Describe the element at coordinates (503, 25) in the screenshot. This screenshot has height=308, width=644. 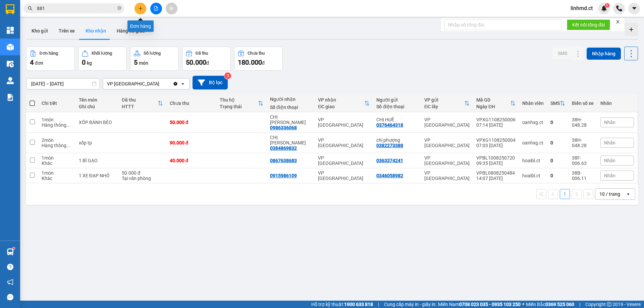
I see `input: Nhập số tổng đài` at that location.